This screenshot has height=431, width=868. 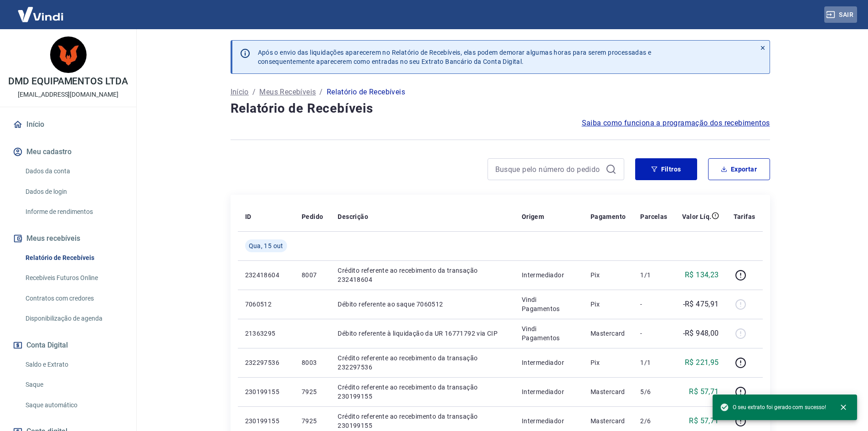 What do you see at coordinates (608, 217) in the screenshot?
I see `p: Pagamento` at bounding box center [608, 217].